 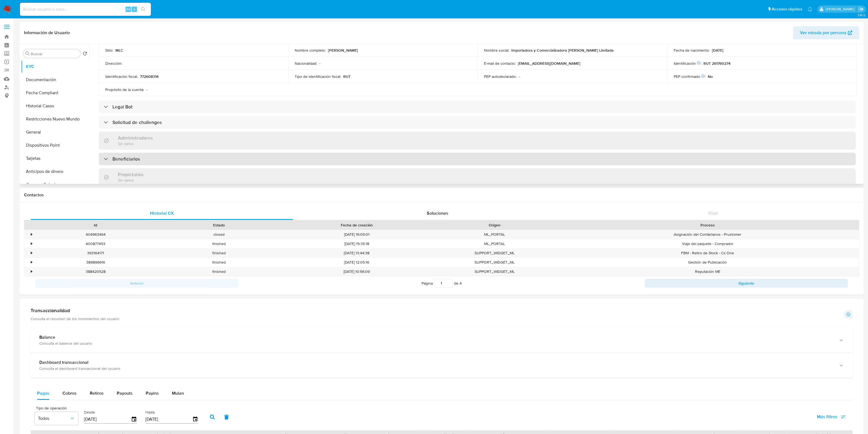 I want to click on div: PropietariosSin datos, so click(x=478, y=177).